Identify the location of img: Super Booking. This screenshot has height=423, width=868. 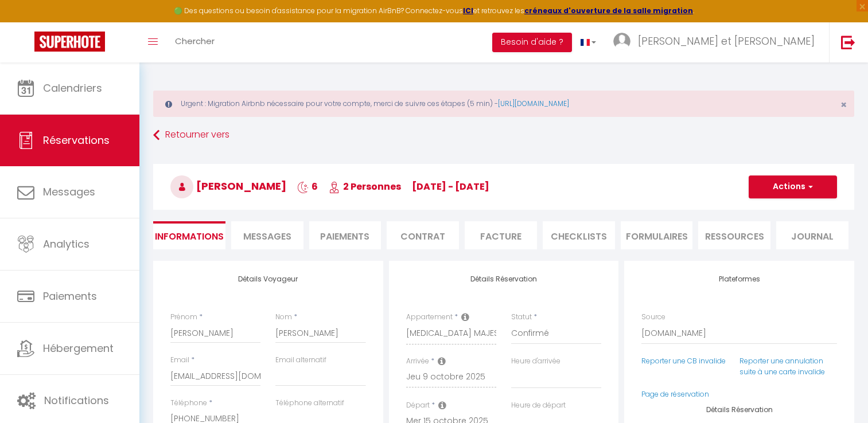
(69, 41).